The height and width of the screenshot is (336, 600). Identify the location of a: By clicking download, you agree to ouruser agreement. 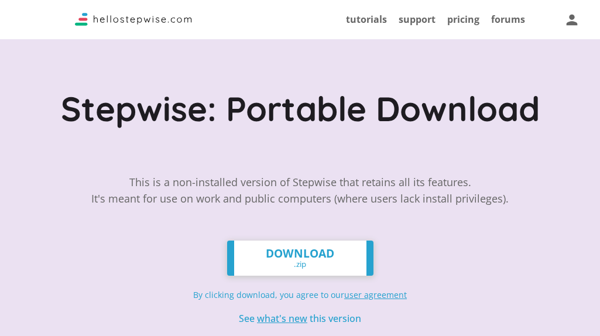
(300, 294).